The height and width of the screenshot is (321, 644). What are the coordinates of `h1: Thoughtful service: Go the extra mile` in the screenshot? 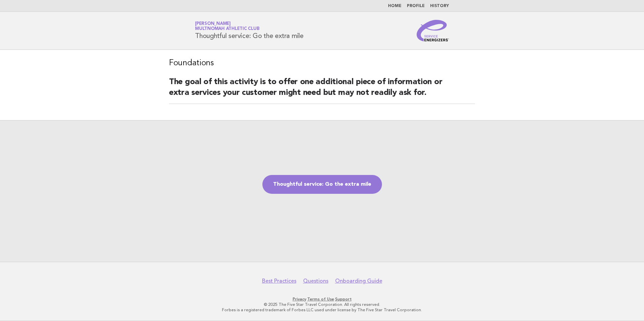 It's located at (249, 31).